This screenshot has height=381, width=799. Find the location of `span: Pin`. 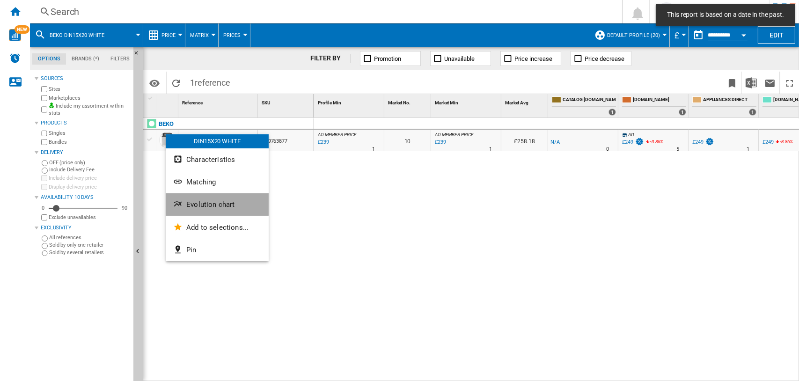

span: Pin is located at coordinates (191, 250).